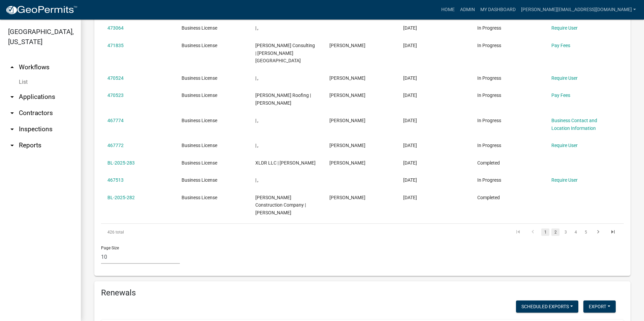 The height and width of the screenshot is (321, 644). What do you see at coordinates (347, 163) in the screenshot?
I see `span: Dwight Aaron Cloud` at bounding box center [347, 163].